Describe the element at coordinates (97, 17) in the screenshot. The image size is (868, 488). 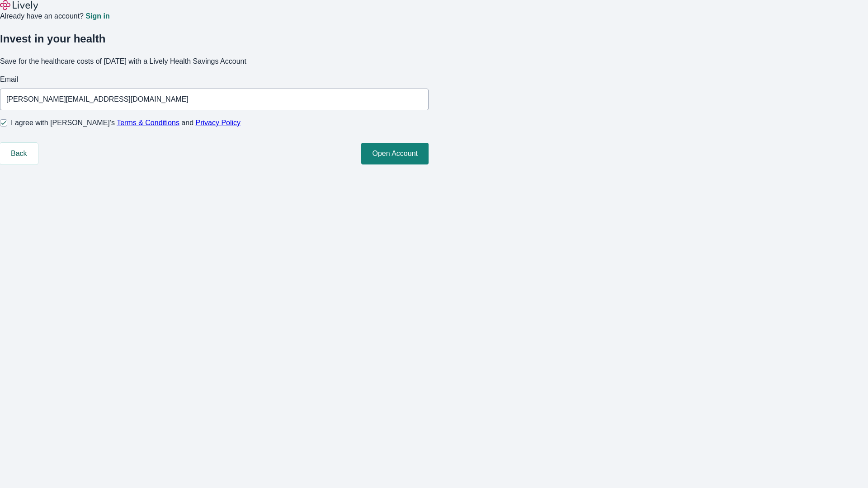
I see `a: Sign in` at that location.